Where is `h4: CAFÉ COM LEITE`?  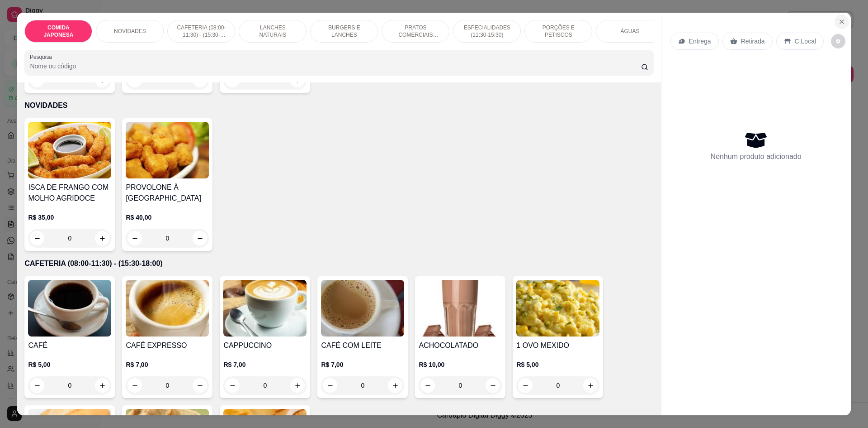
h4: CAFÉ COM LEITE is located at coordinates (363, 346).